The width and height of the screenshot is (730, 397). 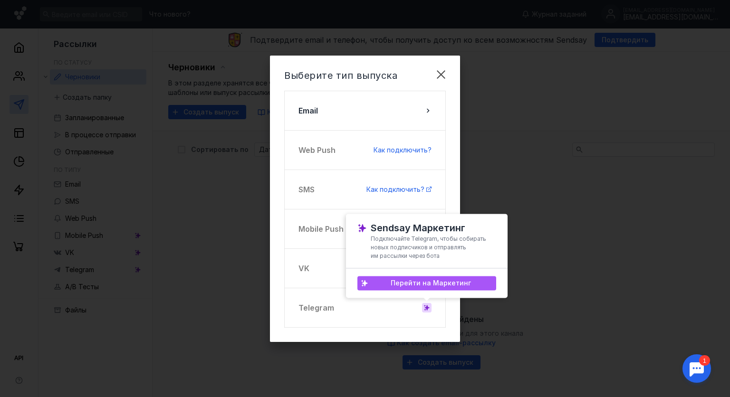 I want to click on div: 1, so click(x=27, y=11).